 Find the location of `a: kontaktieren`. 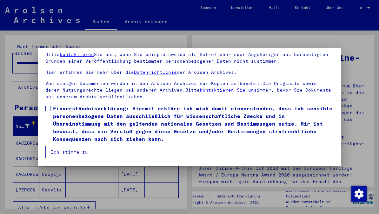

a: kontaktieren is located at coordinates (77, 54).